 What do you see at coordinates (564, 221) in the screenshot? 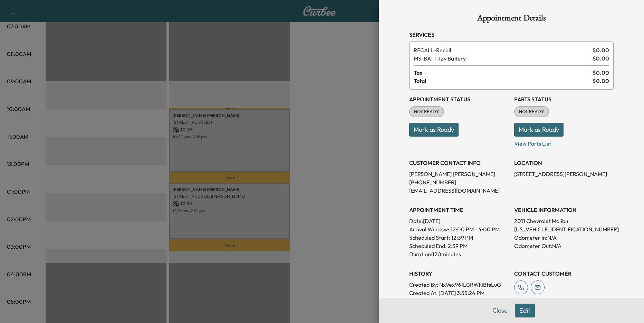
I see `p: 2011 Chevrolet Malibu` at bounding box center [564, 221].